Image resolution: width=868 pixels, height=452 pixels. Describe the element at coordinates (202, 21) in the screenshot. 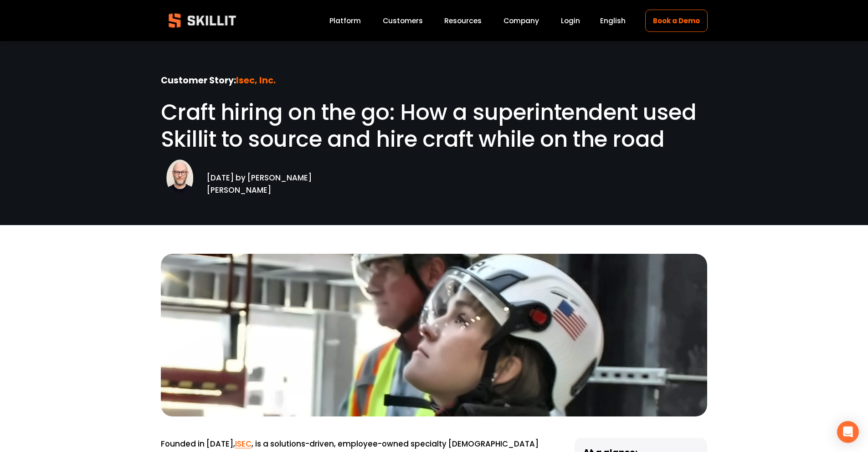

I see `img: Skillit` at that location.